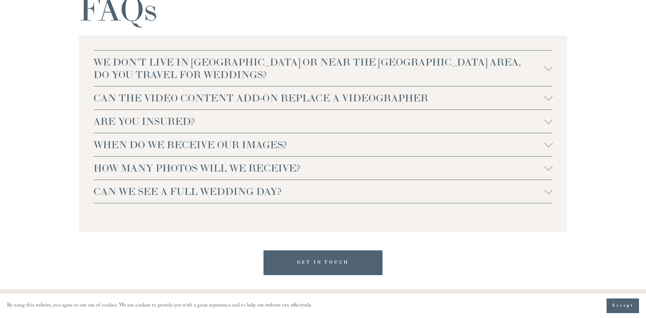  Describe the element at coordinates (319, 98) in the screenshot. I see `span: CAN THE VIDEO CONTENT ADD-ON REPLACE A VIDEOGRAPHER` at that location.